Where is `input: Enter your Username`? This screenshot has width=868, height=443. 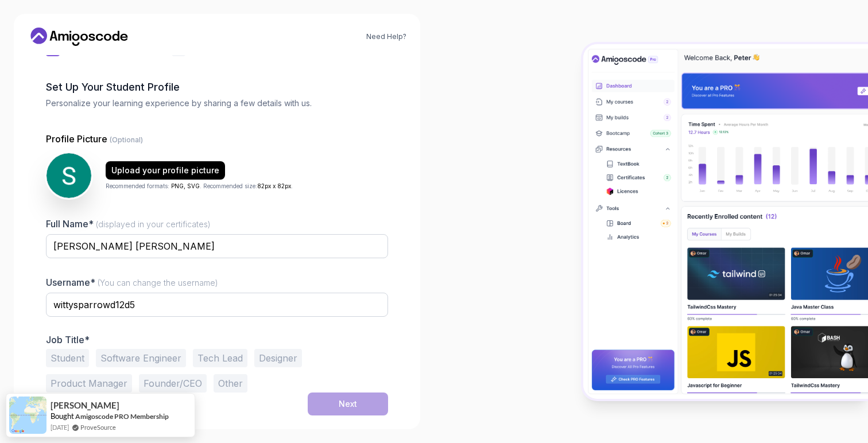
input: Enter your Username is located at coordinates (217, 305).